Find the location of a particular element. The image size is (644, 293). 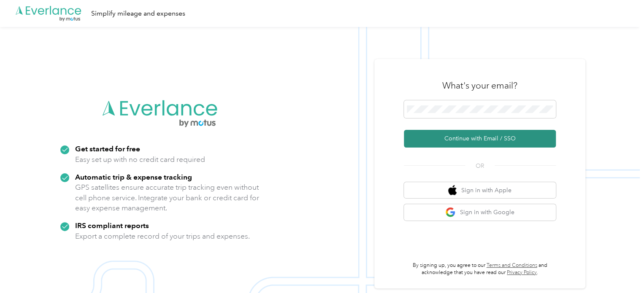

strong: Get started for free is located at coordinates (107, 148).